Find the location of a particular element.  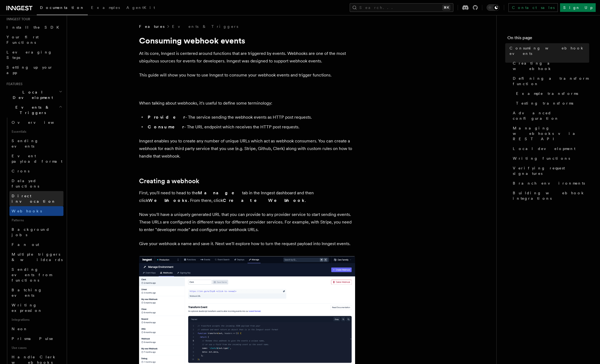

span: Writing expression is located at coordinates (27, 308).